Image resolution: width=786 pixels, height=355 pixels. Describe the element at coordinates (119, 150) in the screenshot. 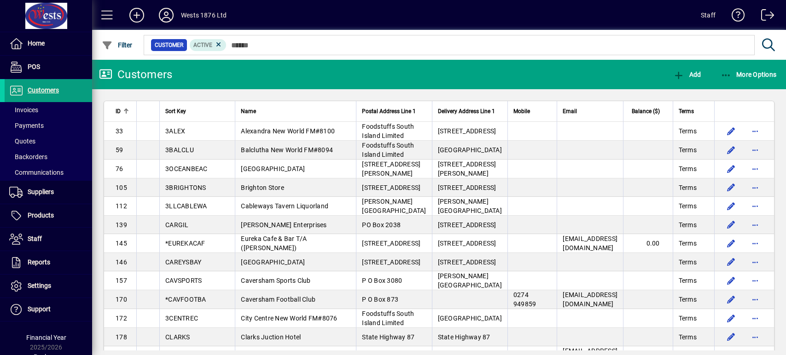

I see `span: 59` at that location.